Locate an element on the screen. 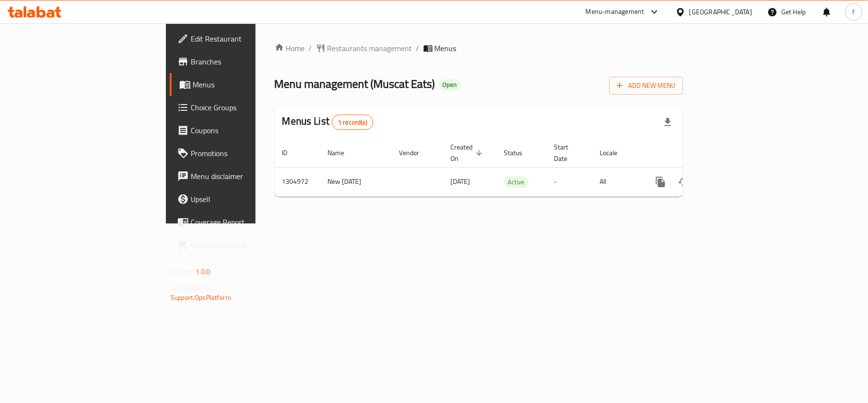  span: Coverage Report is located at coordinates (247, 222).